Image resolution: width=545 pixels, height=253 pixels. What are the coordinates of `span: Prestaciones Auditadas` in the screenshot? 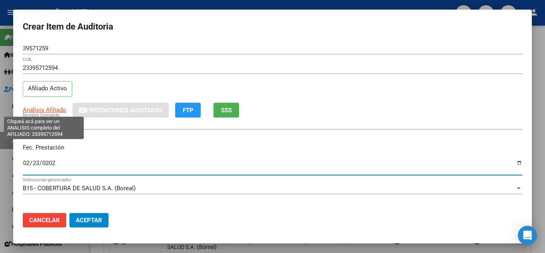 It's located at (124, 110).